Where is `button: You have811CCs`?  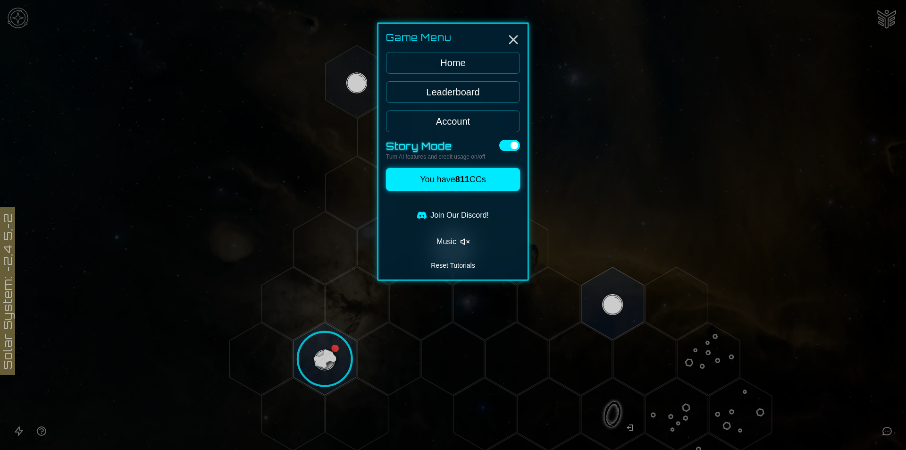
button: You have811CCs is located at coordinates (453, 179).